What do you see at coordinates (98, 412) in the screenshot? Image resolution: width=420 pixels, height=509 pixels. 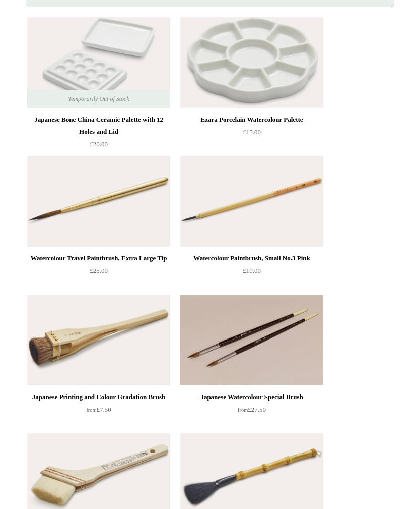 I see `a: Japanese Printing and Colour Gradation Brush from£7.50` at bounding box center [98, 412].